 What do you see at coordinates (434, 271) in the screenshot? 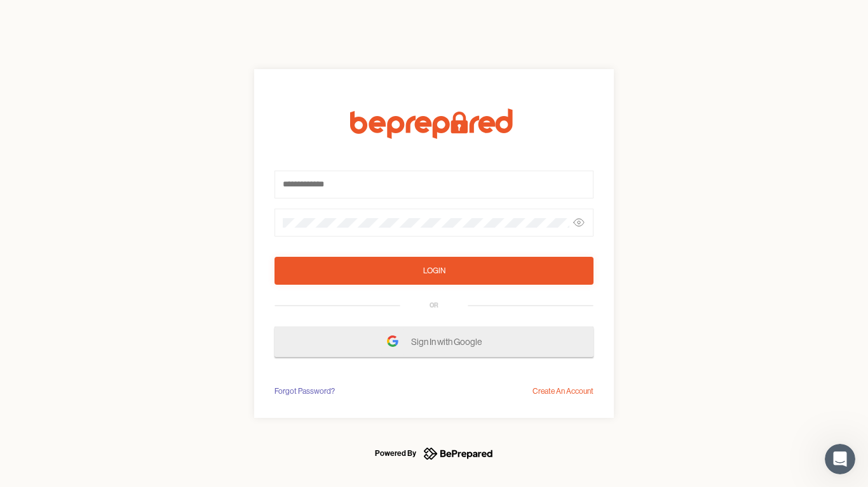
I see `button: Login` at bounding box center [434, 271].